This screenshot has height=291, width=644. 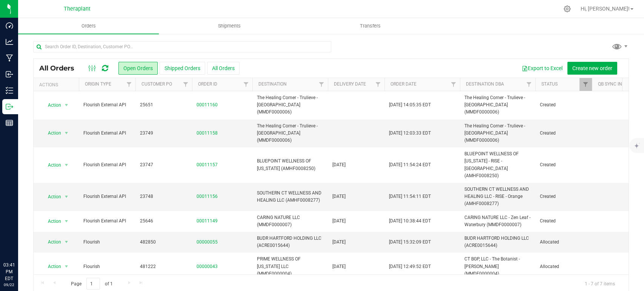 I want to click on span: 1 - 7 of 7 items, so click(x=600, y=284).